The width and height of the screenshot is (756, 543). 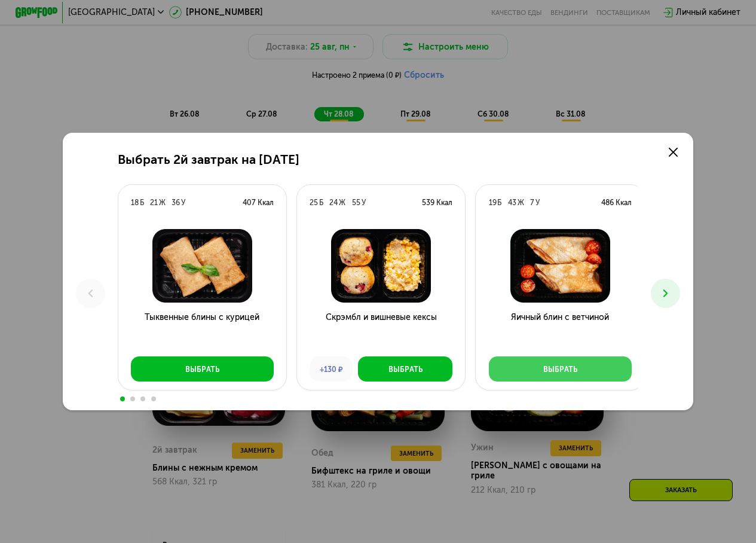 I want to click on div: 36, so click(x=176, y=203).